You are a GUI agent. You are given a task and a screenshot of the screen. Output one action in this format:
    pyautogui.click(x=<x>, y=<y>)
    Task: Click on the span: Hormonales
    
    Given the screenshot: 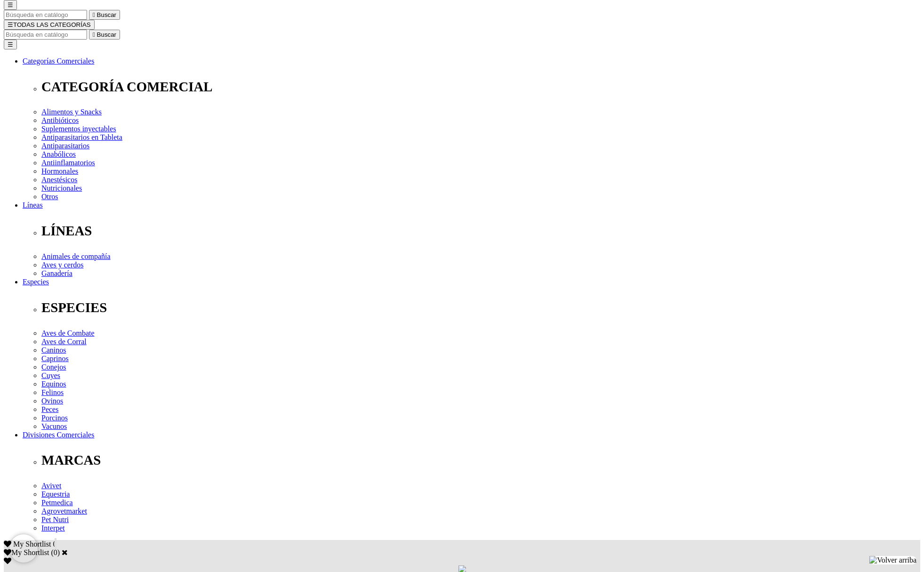 What is the action you would take?
    pyautogui.click(x=60, y=171)
    